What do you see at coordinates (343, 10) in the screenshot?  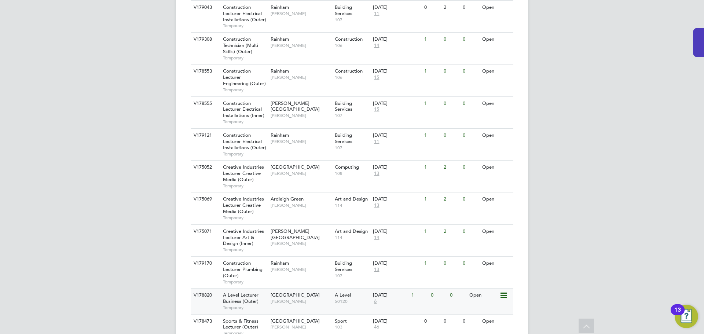 I see `span: Building Services` at bounding box center [343, 10].